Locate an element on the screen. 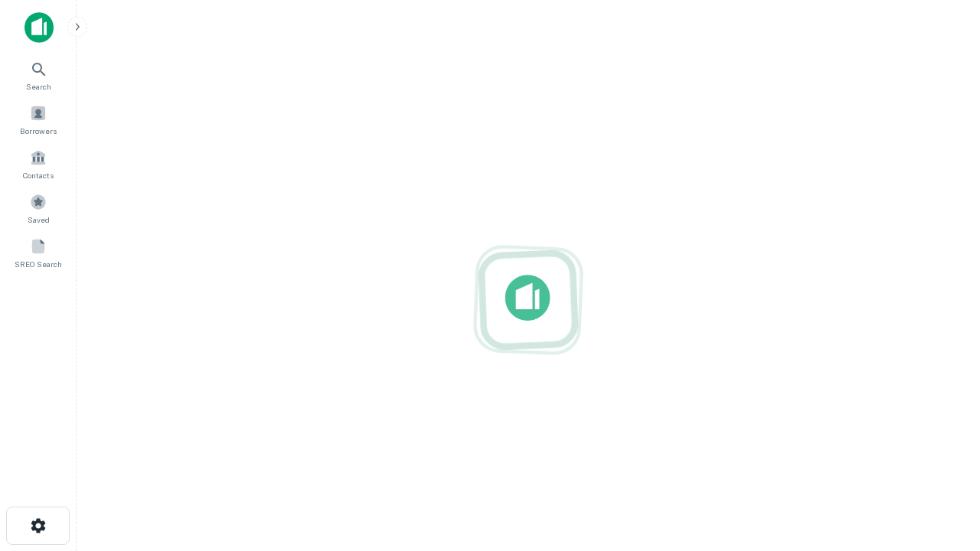 The width and height of the screenshot is (980, 551). span: SREO Search is located at coordinates (38, 264).